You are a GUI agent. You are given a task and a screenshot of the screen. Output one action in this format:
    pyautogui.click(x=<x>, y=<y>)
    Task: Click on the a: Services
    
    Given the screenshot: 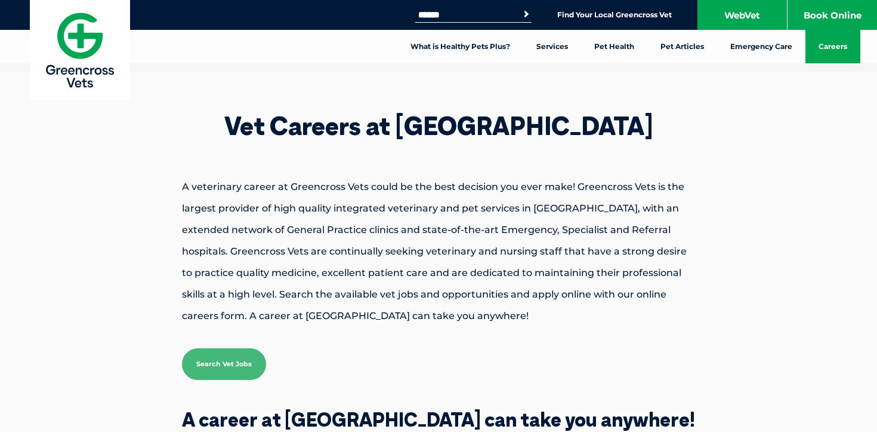 What is the action you would take?
    pyautogui.click(x=552, y=47)
    